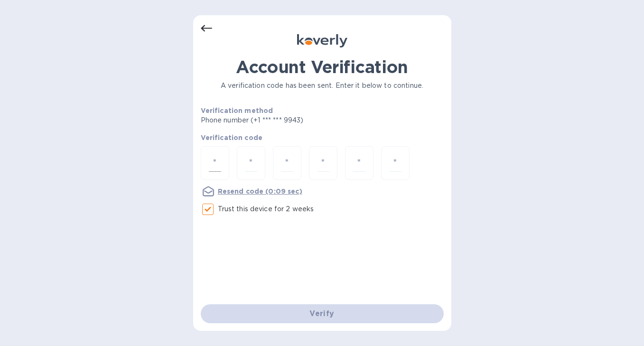 The width and height of the screenshot is (644, 346). What do you see at coordinates (260, 191) in the screenshot?
I see `u: Resend code (0:09 sec)` at bounding box center [260, 191].